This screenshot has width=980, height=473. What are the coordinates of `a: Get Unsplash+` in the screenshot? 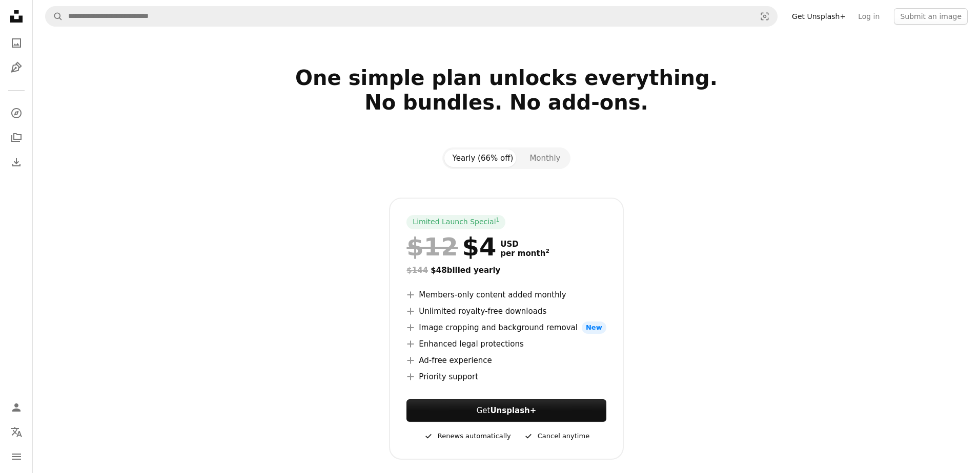 It's located at (818, 17).